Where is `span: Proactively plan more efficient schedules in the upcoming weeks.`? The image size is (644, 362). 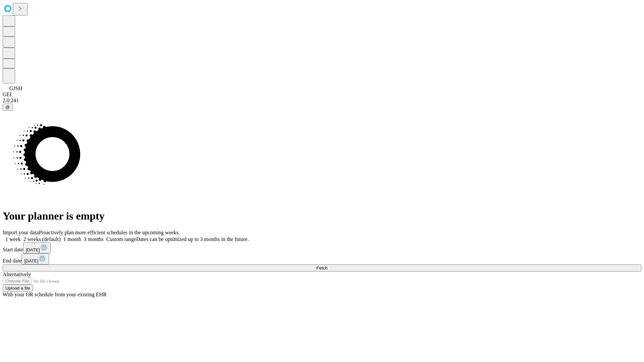 span: Proactively plan more efficient schedules in the upcoming weeks. is located at coordinates (110, 233).